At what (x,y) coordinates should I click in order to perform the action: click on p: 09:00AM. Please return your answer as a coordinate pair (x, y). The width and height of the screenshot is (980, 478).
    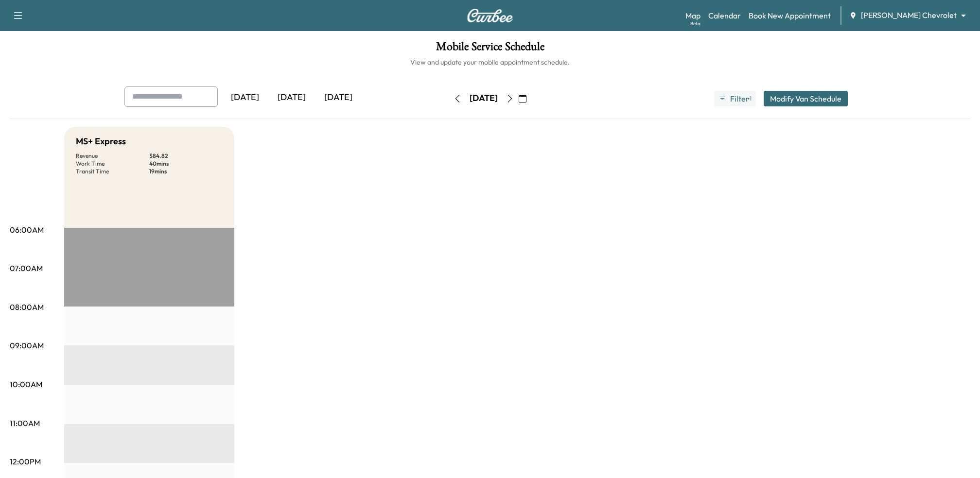
    Looking at the image, I should click on (27, 346).